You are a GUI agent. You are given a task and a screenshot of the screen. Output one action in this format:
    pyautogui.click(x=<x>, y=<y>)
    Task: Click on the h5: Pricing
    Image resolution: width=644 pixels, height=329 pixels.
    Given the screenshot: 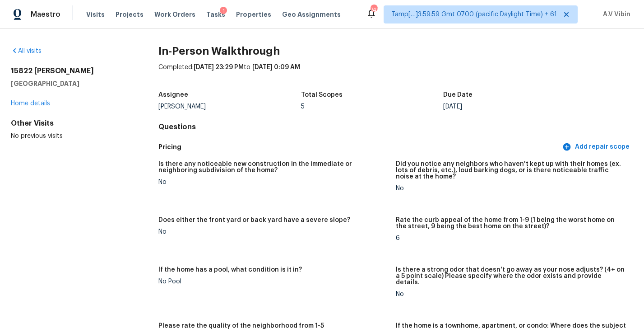 What is the action you would take?
    pyautogui.click(x=359, y=147)
    